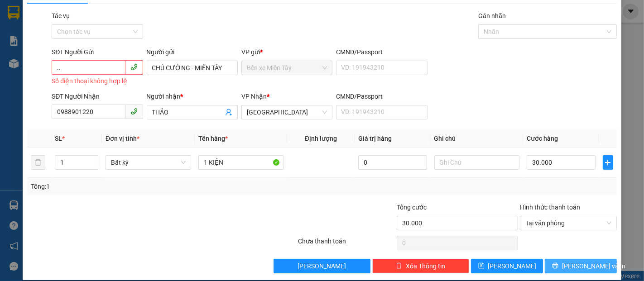 The width and height of the screenshot is (644, 281). What do you see at coordinates (393, 162) in the screenshot?
I see `input: 0` at bounding box center [393, 162].